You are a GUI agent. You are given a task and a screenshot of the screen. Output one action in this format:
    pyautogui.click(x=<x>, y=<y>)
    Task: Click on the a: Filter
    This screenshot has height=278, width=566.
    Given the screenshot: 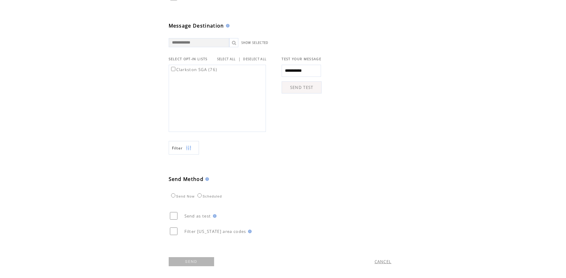 What is the action you would take?
    pyautogui.click(x=184, y=148)
    